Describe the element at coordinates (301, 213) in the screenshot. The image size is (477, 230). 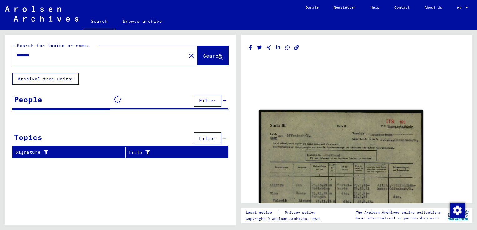
I see `a: Privacy policy` at that location.